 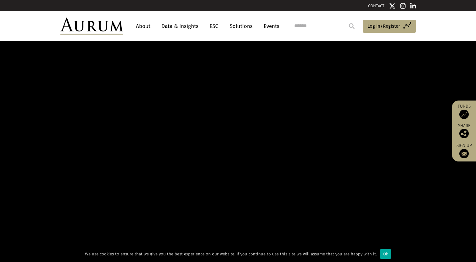 I want to click on img: Aurum, so click(x=92, y=26).